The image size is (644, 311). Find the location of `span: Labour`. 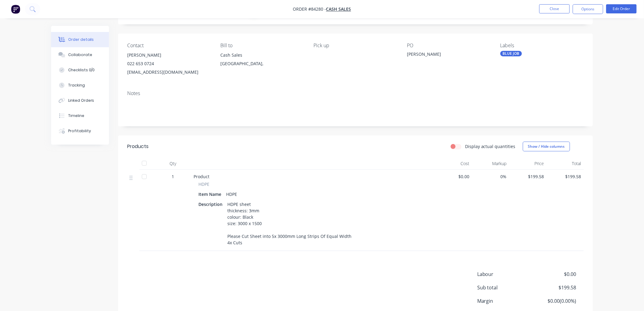

span: Labour is located at coordinates (505, 274).